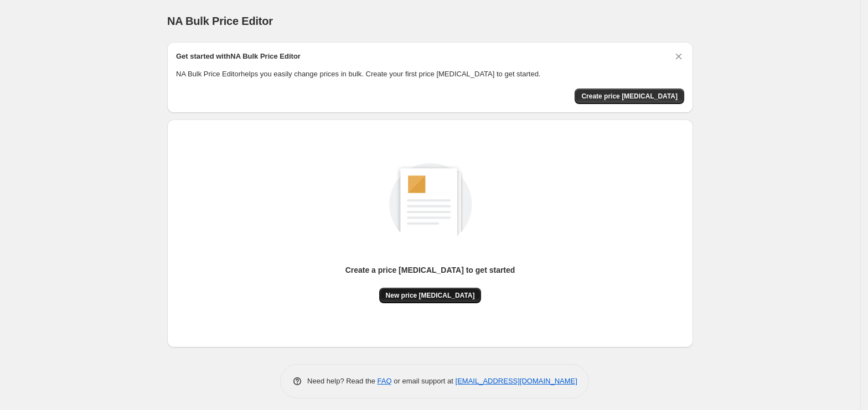 This screenshot has width=868, height=410. I want to click on span: or email support at, so click(423, 380).